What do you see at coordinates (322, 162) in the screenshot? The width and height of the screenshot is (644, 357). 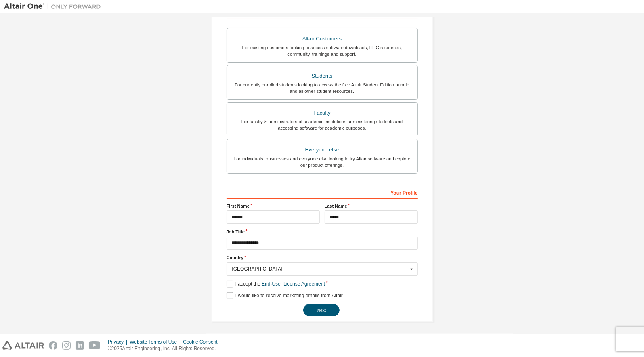 I see `div: For individuals, businesses and everyone else looking to try Altair software and explore our prod...` at bounding box center [322, 162].